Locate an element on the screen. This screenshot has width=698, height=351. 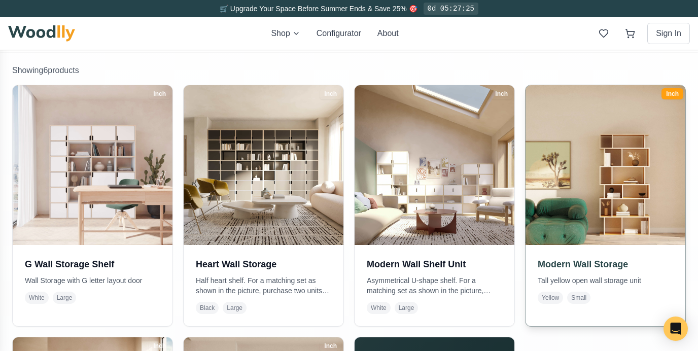
p: Asymmetrical U-shape shelf. For a matching set as shown in the picture, purchase all three units. is located at coordinates (434, 286).